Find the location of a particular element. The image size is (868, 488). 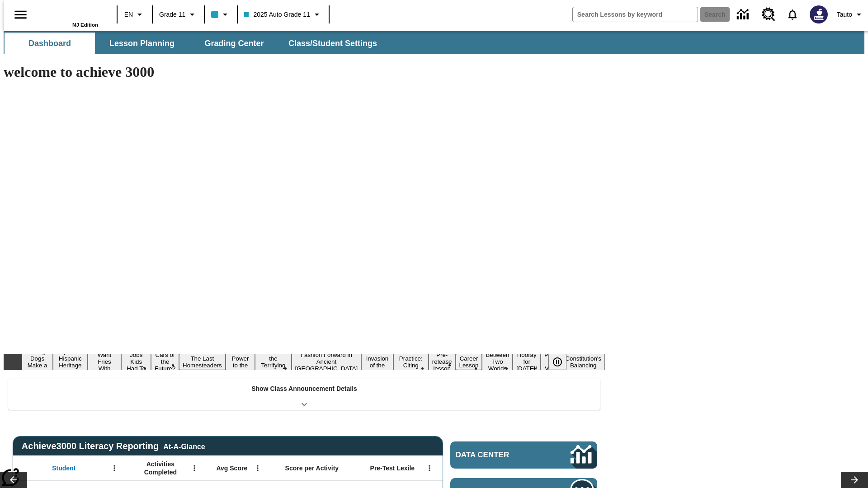

button: Slide 17 The Constitution's Balancing Act is located at coordinates (583, 362).